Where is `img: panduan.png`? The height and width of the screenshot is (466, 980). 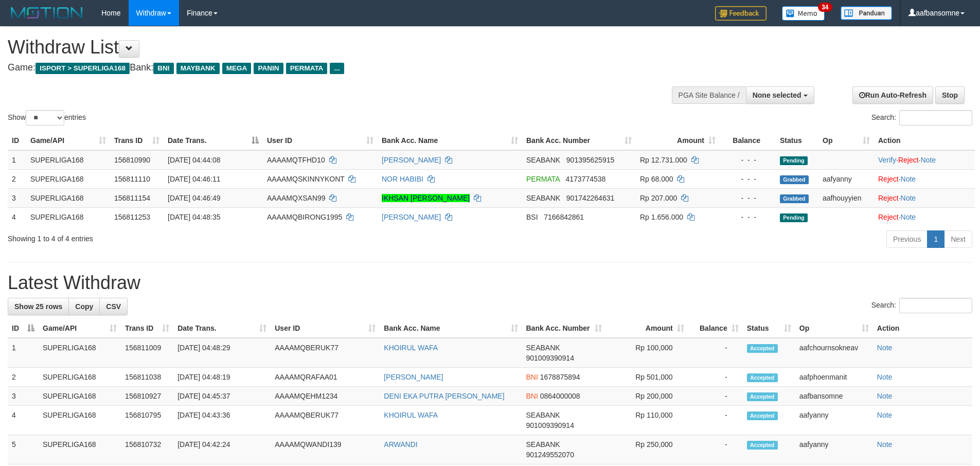 img: panduan.png is located at coordinates (867, 13).